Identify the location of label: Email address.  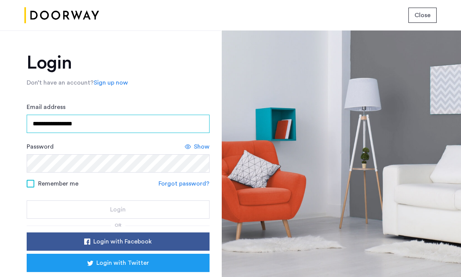
(46, 107).